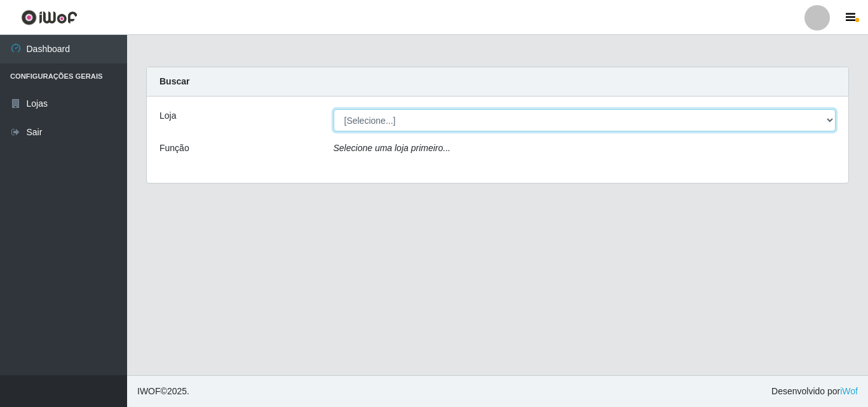 This screenshot has height=407, width=868. I want to click on strong: Buscar, so click(174, 81).